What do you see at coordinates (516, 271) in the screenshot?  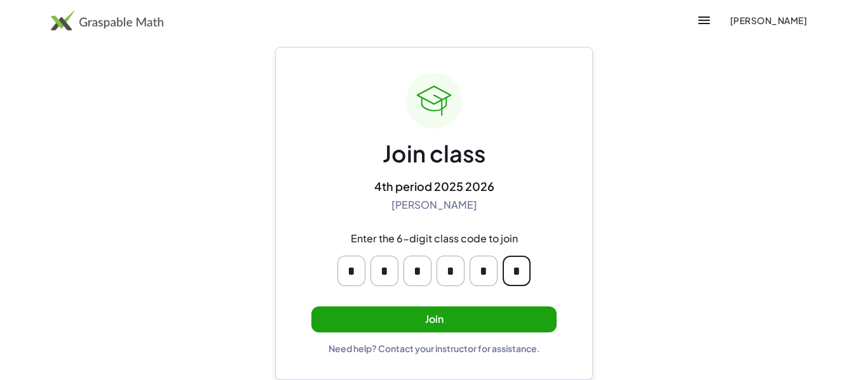 I see `input: Please enter OTP character 6` at bounding box center [516, 271].